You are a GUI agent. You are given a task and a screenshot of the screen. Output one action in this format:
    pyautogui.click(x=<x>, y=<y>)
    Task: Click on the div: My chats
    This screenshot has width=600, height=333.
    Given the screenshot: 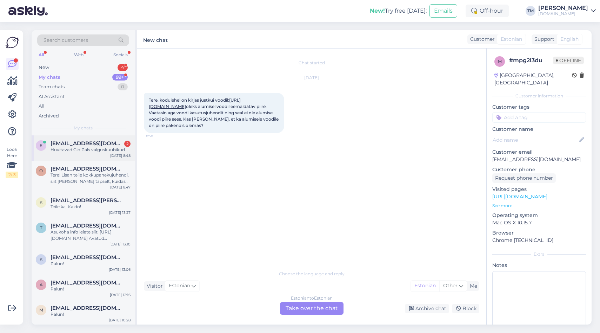 What is the action you would take?
    pyautogui.click(x=50, y=77)
    